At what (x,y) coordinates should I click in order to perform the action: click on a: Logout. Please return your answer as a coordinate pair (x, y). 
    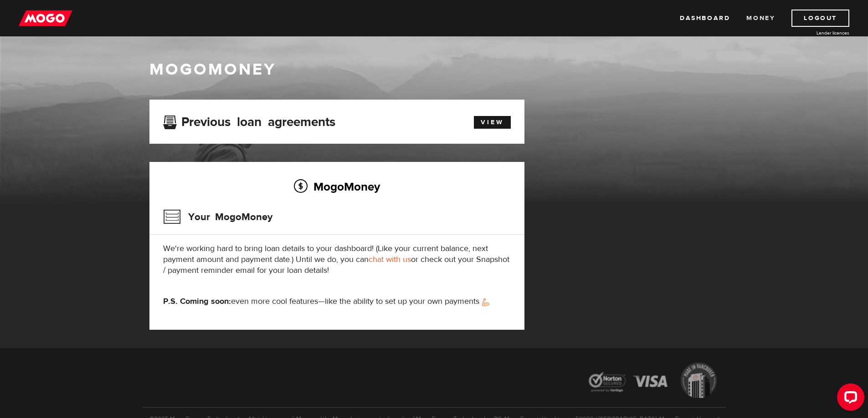
    Looking at the image, I should click on (820, 18).